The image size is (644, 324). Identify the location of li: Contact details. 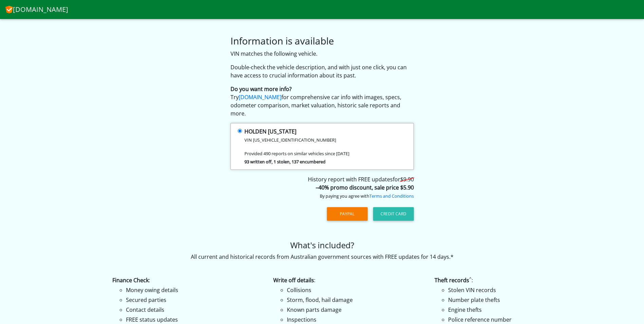
(194, 310).